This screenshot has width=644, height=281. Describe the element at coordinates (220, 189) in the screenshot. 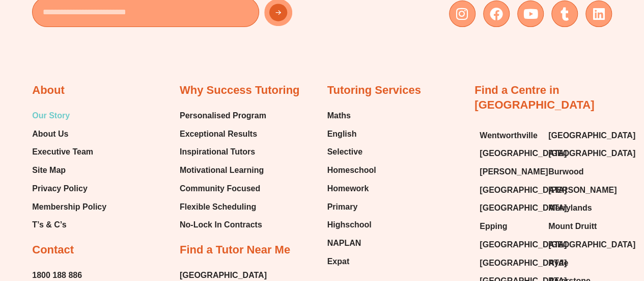

I see `span: Community Focused` at that location.